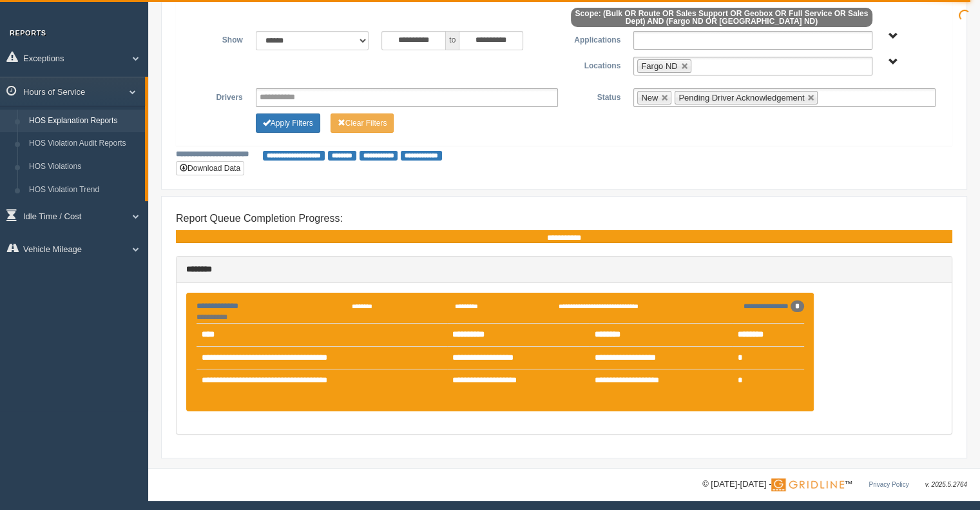  Describe the element at coordinates (564, 218) in the screenshot. I see `h4: Report Queue Completion Progress:` at that location.